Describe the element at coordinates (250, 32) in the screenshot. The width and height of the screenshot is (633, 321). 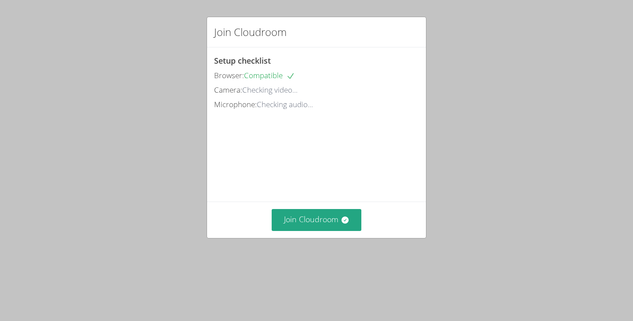
I see `h2: Join Cloudroom` at that location.